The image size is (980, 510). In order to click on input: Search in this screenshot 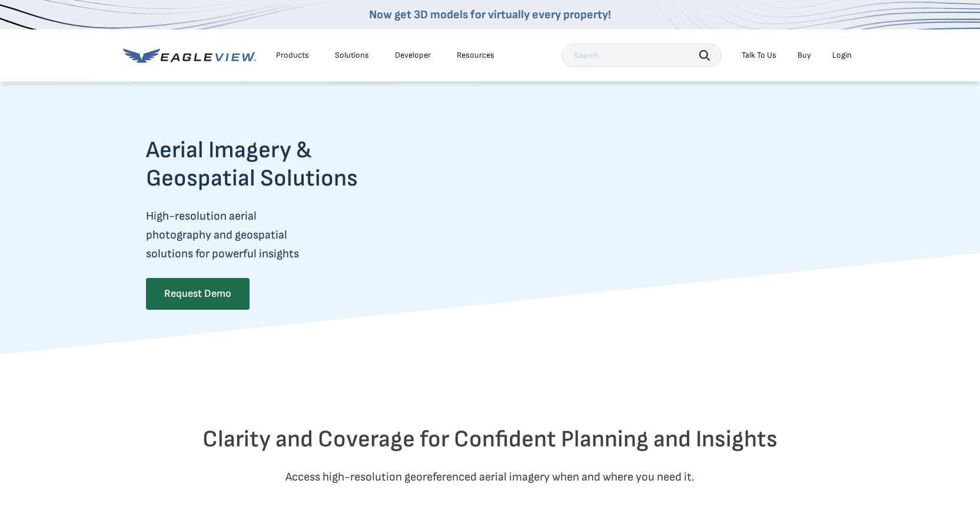, I will do `click(641, 55)`.